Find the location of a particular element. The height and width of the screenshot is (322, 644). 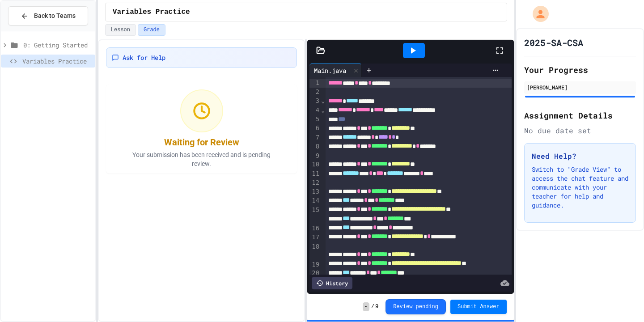

span: Submit Answer is located at coordinates (478, 307).